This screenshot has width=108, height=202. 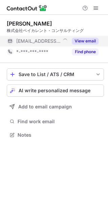 What do you see at coordinates (55, 121) in the screenshot?
I see `button: Find work email` at bounding box center [55, 121].